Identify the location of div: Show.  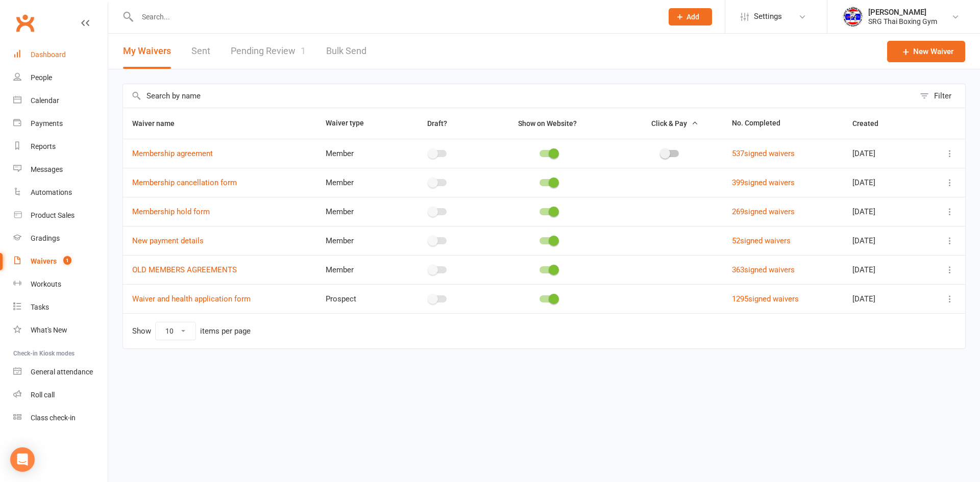
(191, 331).